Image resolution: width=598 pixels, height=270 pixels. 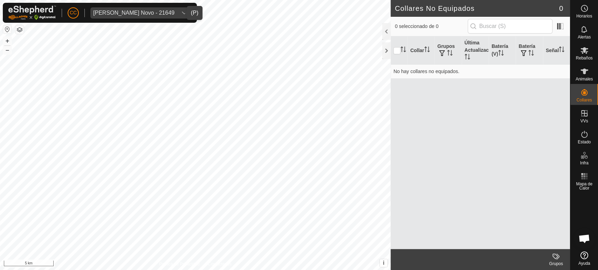 What do you see at coordinates (584, 239) in the screenshot?
I see `div: Chat abierto` at bounding box center [584, 239].